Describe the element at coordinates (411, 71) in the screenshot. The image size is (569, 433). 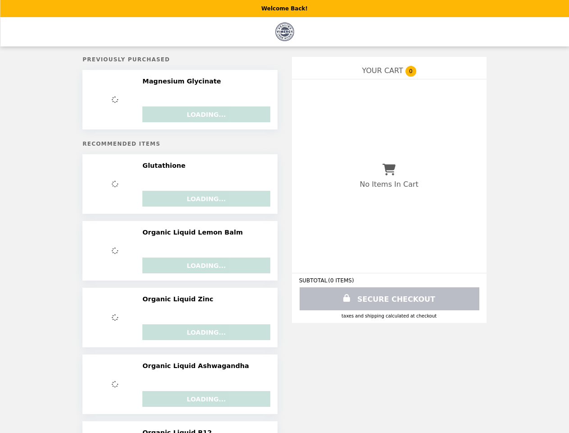
I see `span: 0` at that location.